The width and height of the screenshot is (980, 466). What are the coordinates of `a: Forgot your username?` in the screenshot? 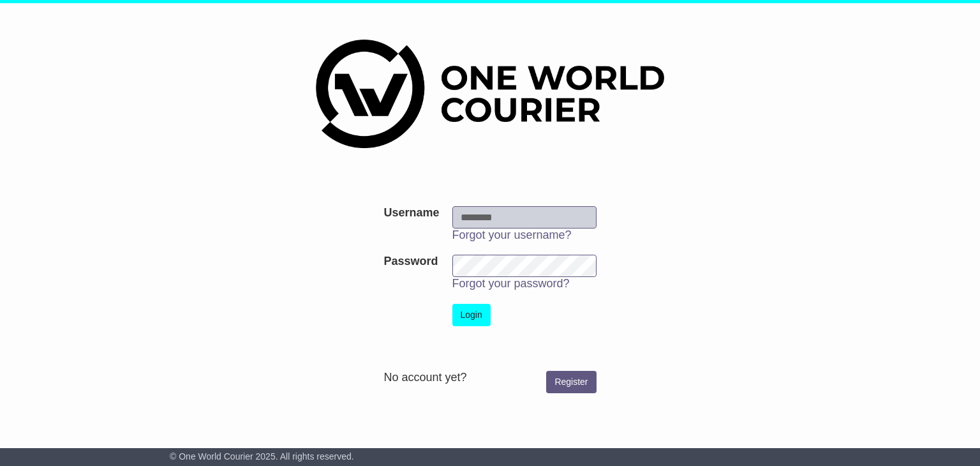 It's located at (512, 235).